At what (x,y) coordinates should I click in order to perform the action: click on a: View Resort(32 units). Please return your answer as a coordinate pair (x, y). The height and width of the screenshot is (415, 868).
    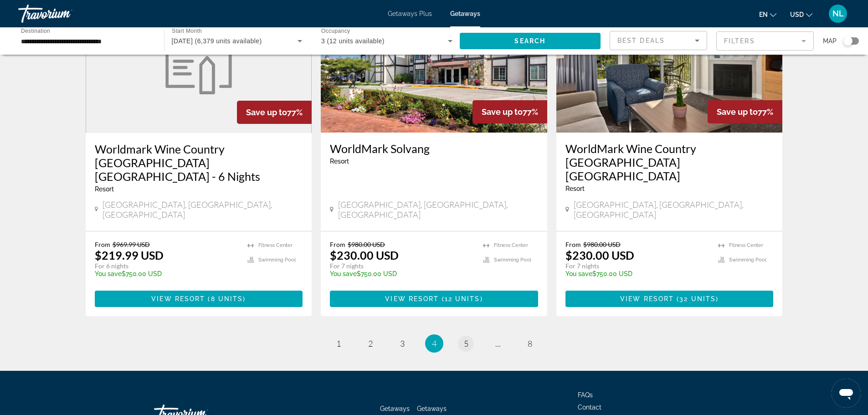
    Looking at the image, I should click on (670, 299).